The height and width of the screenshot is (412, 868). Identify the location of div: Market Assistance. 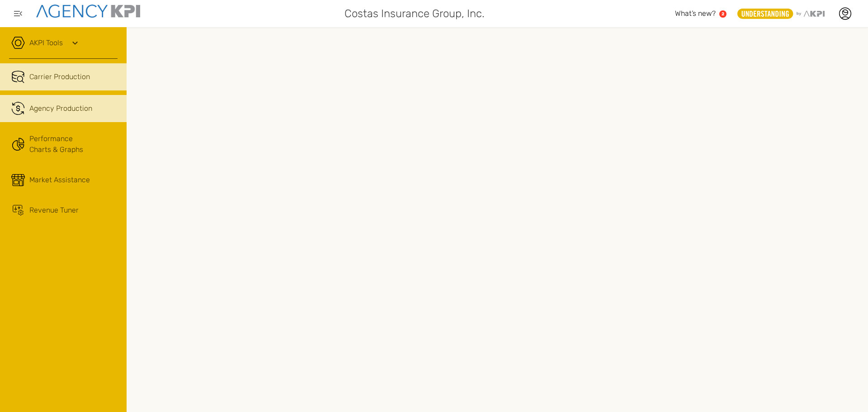
(60, 180).